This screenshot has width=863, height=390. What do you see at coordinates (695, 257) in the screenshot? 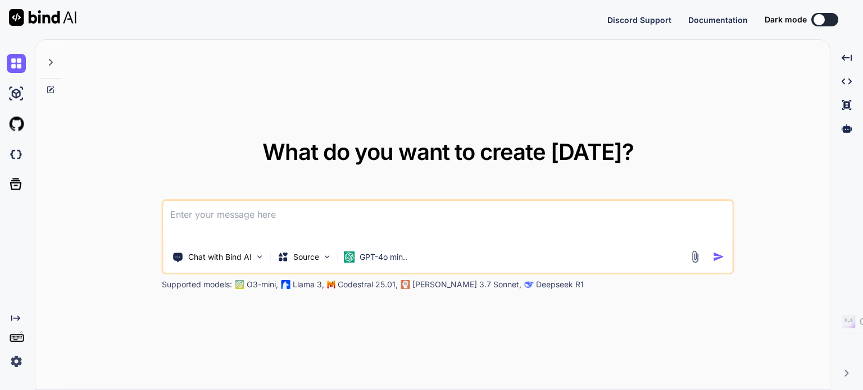
I see `img: attachment` at bounding box center [695, 257].